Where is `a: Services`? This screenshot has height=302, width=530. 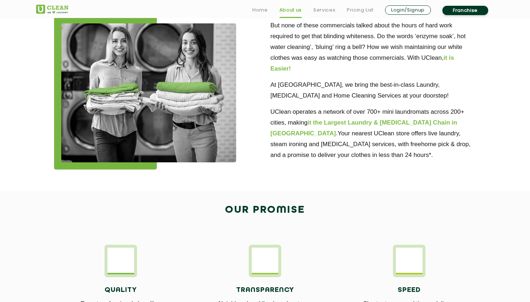 a: Services is located at coordinates (324, 10).